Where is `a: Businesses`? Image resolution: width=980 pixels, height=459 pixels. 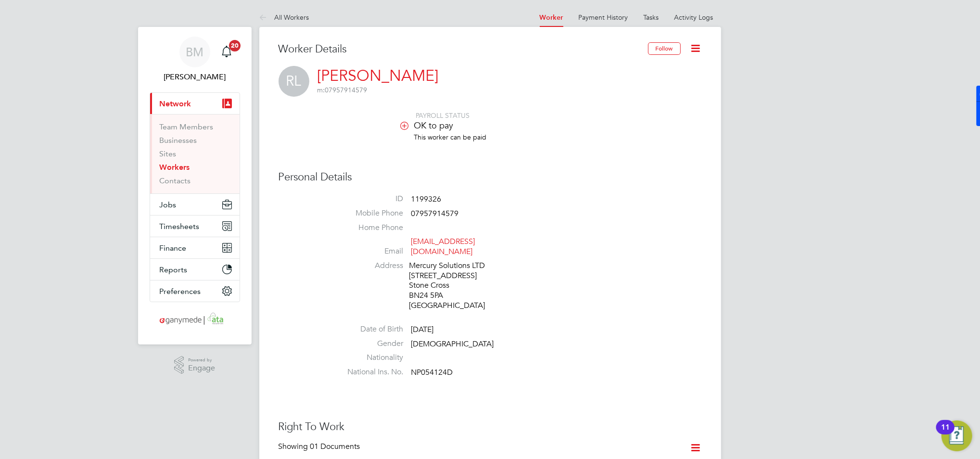
a: Businesses is located at coordinates (179, 140).